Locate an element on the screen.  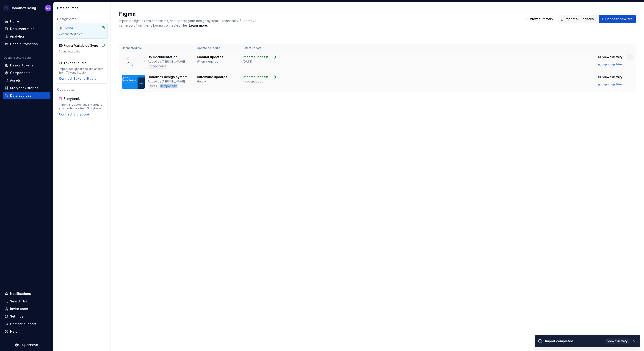
a: Figma2 connected files is located at coordinates (82, 31).